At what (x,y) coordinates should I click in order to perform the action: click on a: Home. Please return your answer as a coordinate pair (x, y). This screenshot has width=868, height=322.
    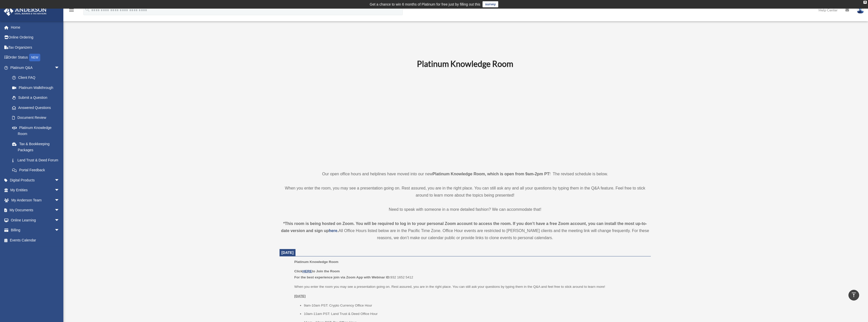
    Looking at the image, I should click on (35, 27).